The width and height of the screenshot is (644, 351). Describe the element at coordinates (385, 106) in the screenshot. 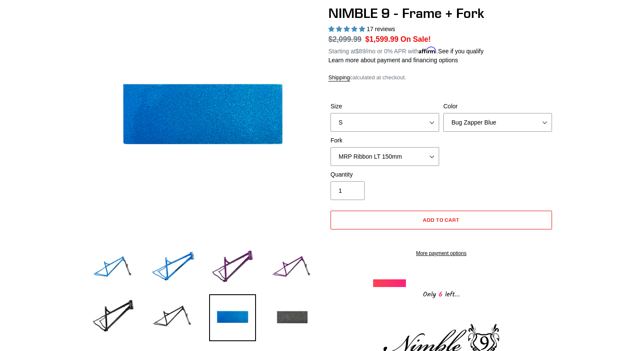

I see `label: Size` at that location.